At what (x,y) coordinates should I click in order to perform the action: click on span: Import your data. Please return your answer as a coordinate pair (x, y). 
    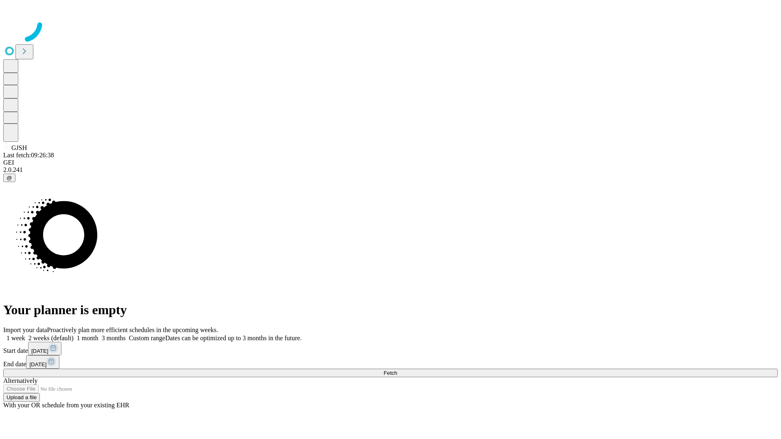
    Looking at the image, I should click on (25, 330).